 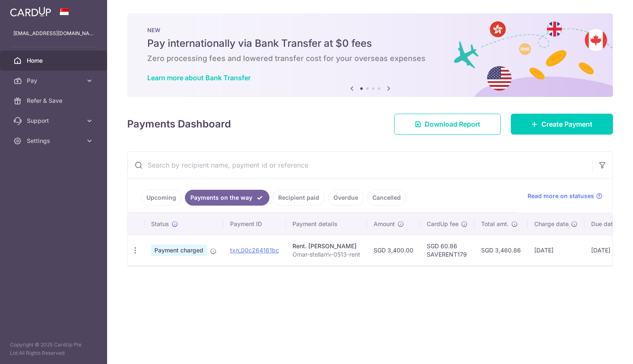 I want to click on a: Overdue, so click(x=345, y=198).